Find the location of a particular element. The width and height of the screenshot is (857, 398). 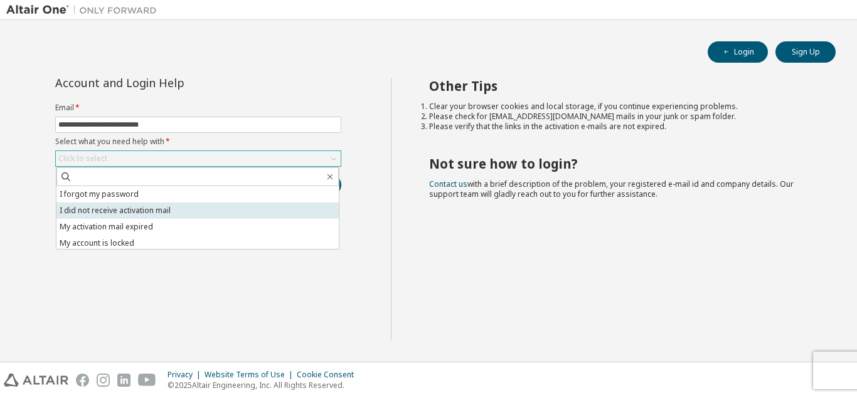

h2: Other Tips is located at coordinates (621, 86).